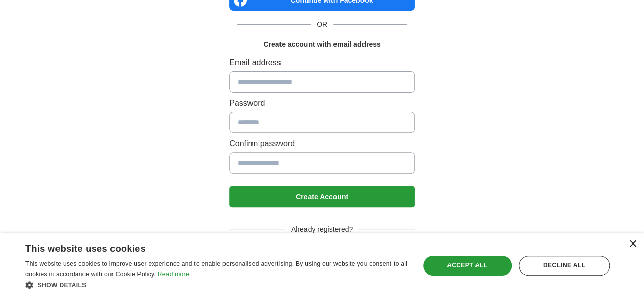 This screenshot has width=644, height=298. I want to click on label: Confirm password, so click(322, 144).